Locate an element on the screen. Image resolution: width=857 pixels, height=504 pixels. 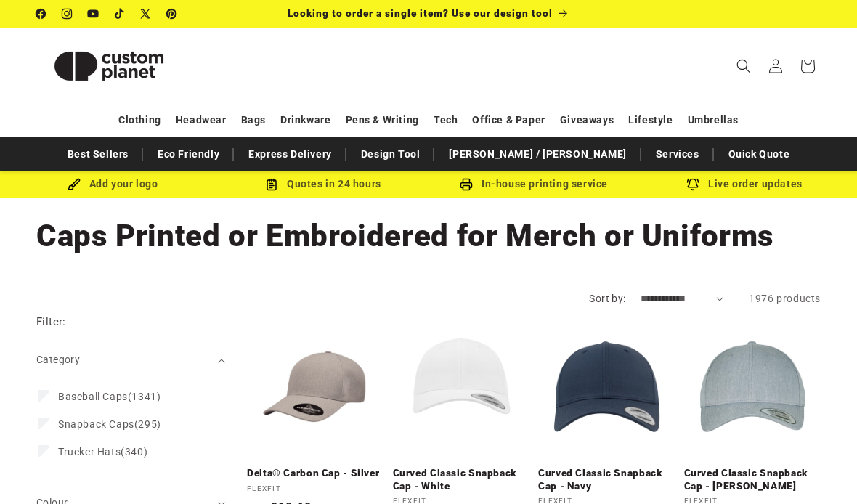
a: Best Sellers is located at coordinates (98, 154).